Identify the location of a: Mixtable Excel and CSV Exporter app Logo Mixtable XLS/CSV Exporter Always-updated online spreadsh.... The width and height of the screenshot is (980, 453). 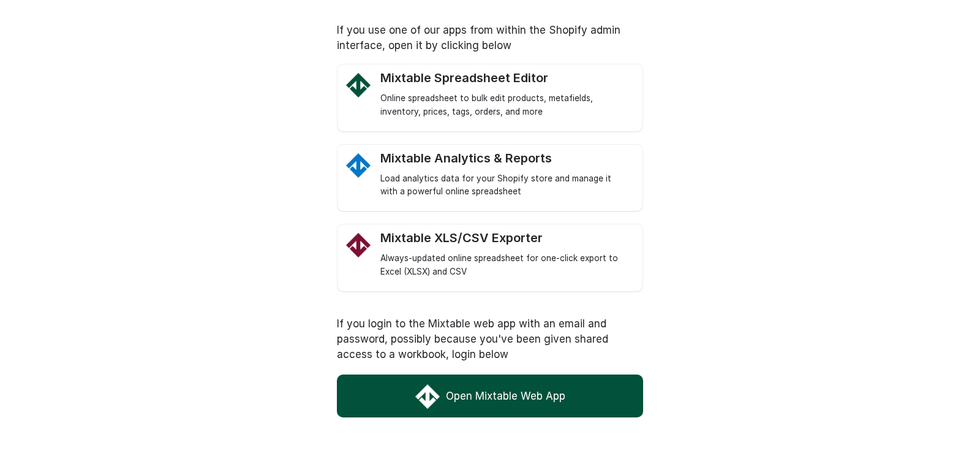
(506, 255).